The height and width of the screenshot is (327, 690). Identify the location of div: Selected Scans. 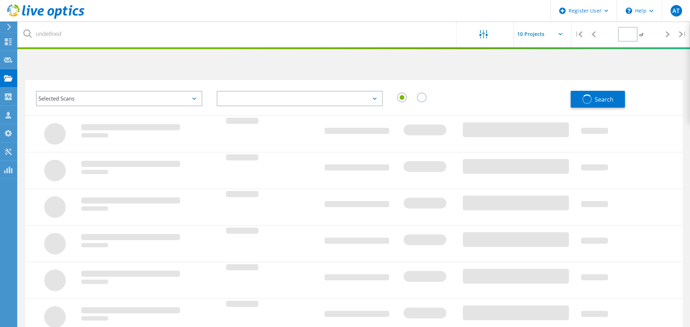
(119, 98).